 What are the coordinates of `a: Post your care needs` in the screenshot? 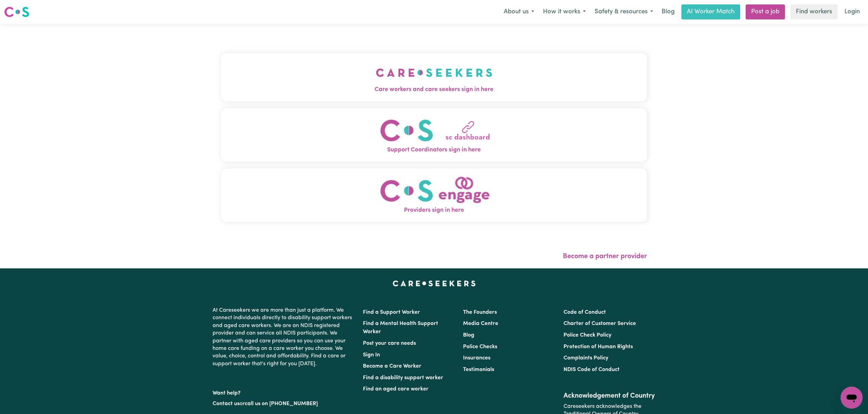 It's located at (389, 344).